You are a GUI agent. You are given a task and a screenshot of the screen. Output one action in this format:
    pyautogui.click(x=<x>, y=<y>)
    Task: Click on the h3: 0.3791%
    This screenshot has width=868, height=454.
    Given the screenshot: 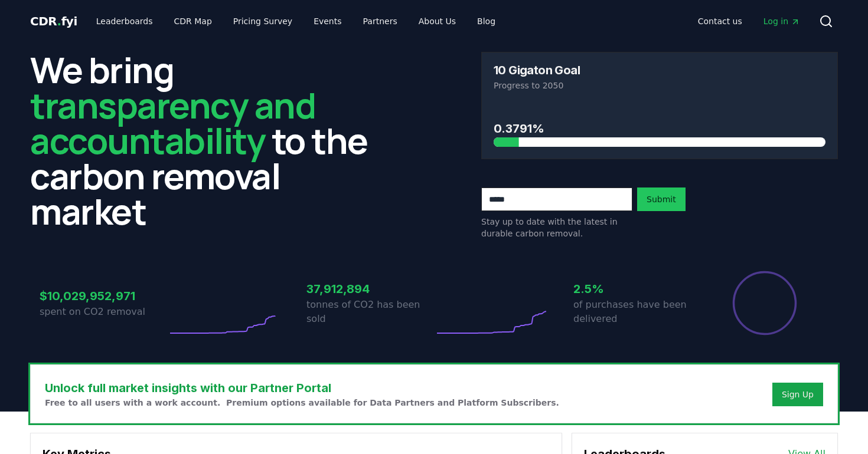 What is the action you would take?
    pyautogui.click(x=659, y=129)
    